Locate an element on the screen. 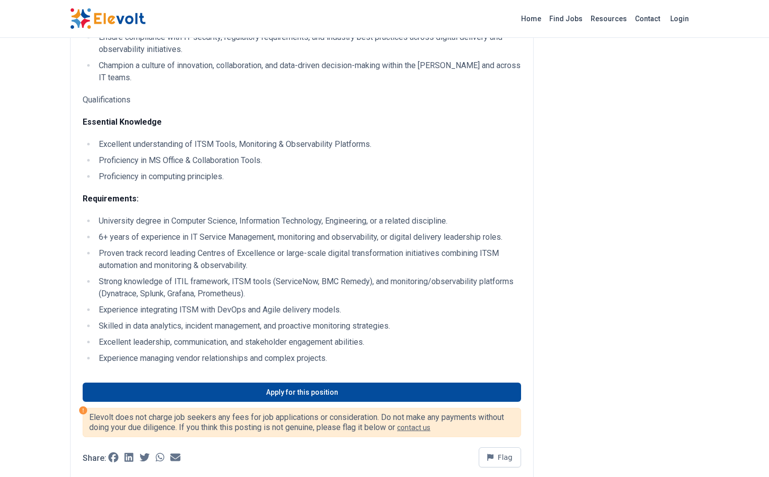 The width and height of the screenshot is (769, 477). li: Proficiency in MS Office & Collaboration Tools. is located at coordinates (309, 160).